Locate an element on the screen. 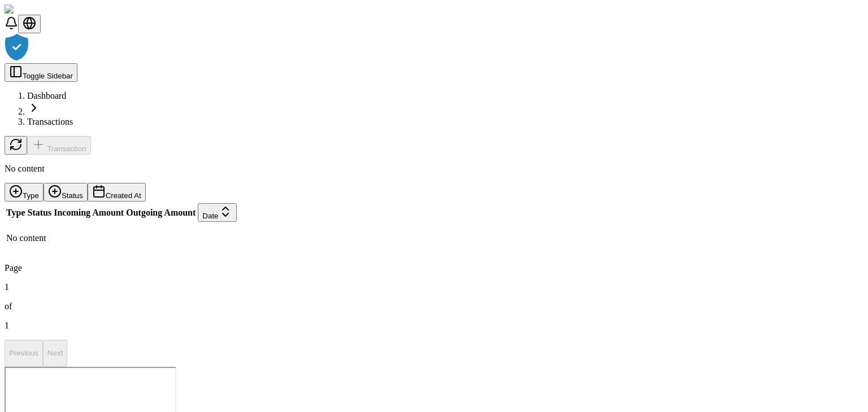 The image size is (868, 412). th: Incoming Amount is located at coordinates (89, 213).